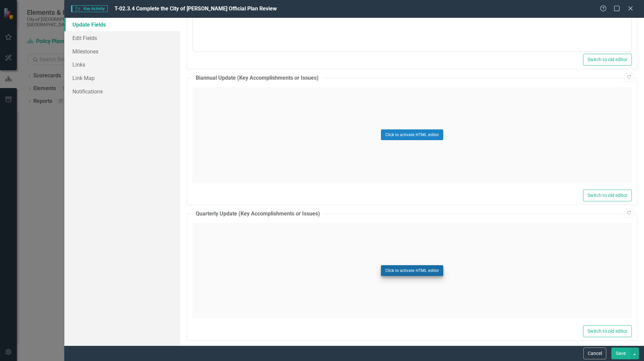 The width and height of the screenshot is (644, 361). What do you see at coordinates (595, 353) in the screenshot?
I see `button: Cancel` at bounding box center [595, 353].